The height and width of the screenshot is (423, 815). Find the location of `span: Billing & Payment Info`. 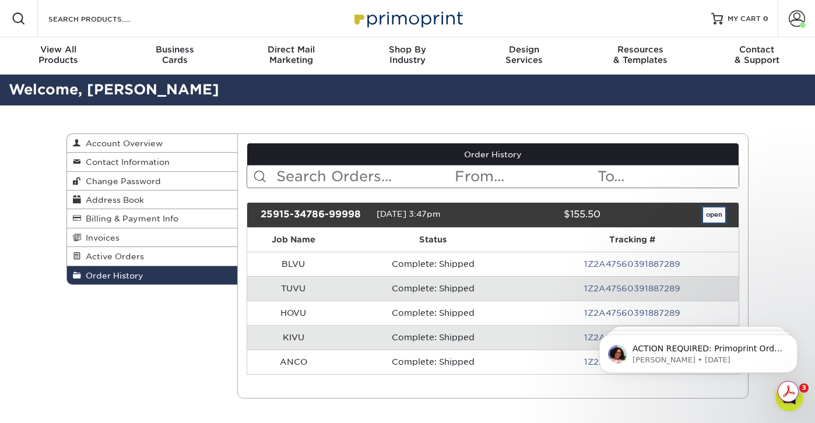

span: Billing & Payment Info is located at coordinates (129, 219).